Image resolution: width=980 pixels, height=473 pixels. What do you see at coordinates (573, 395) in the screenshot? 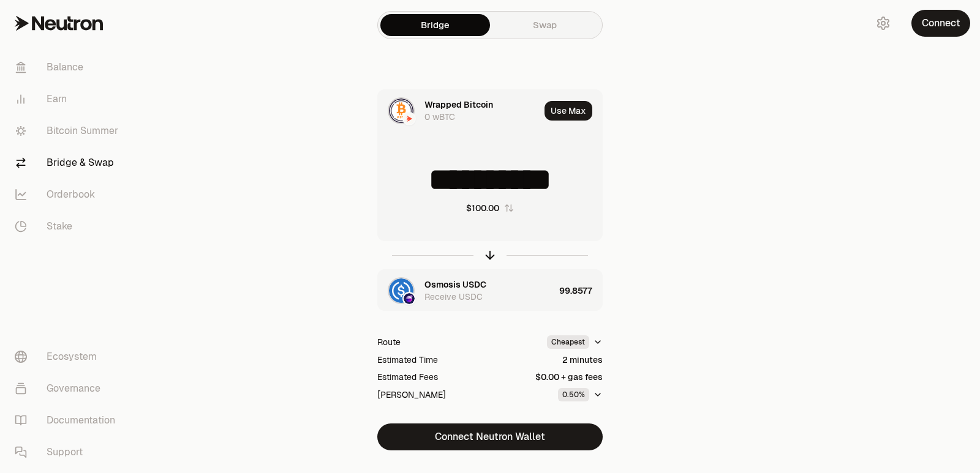
I see `div: 0.50%` at bounding box center [573, 395].